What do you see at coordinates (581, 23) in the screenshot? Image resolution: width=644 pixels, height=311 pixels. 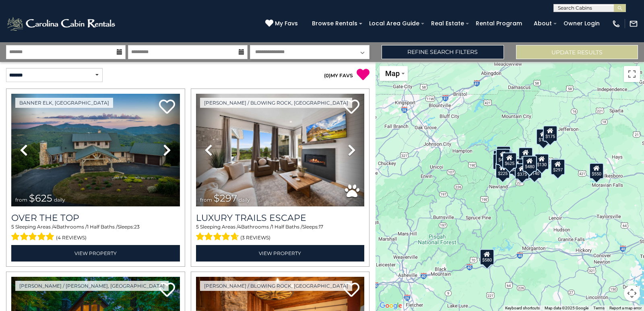 I see `a: Owner Login` at bounding box center [581, 23].